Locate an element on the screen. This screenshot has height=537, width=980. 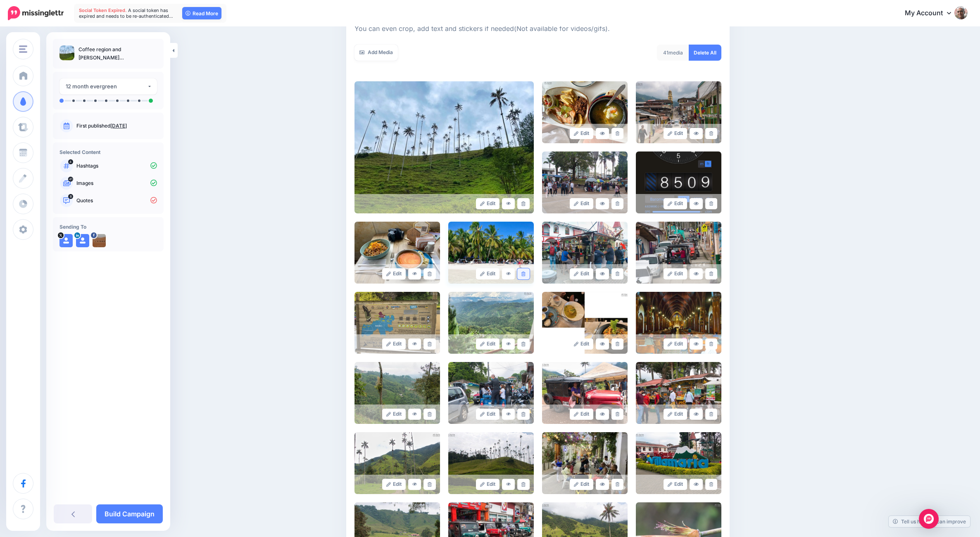
span: A social token has expired and needs to be re-authenticated… is located at coordinates (126, 13).